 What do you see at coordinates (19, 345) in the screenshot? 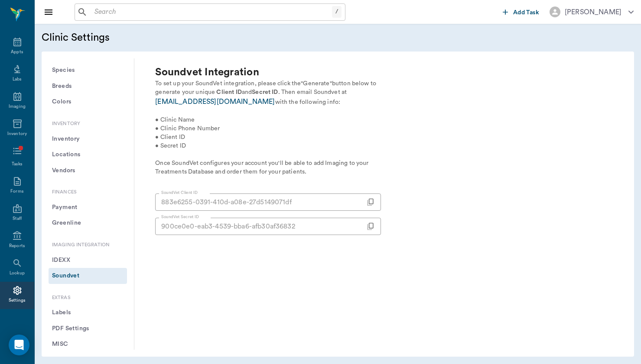
I see `div: Open Intercom Messenger` at bounding box center [19, 345].